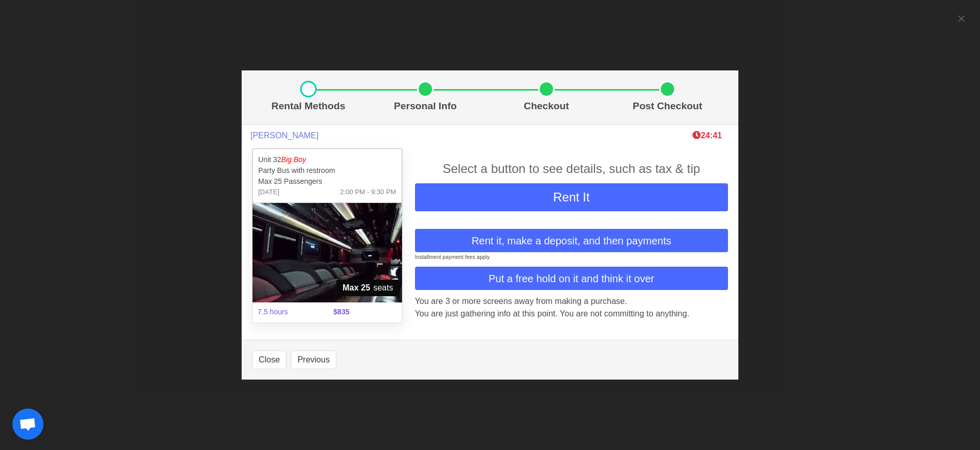  Describe the element at coordinates (571, 168) in the screenshot. I see `div: Select a button to see details, such as tax & tip` at that location.